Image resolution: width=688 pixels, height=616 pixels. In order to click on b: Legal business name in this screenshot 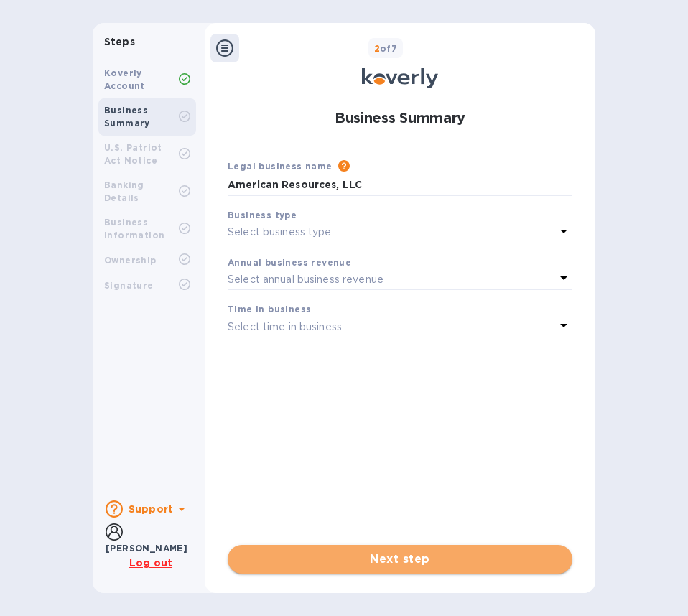, I will do `click(280, 166)`.